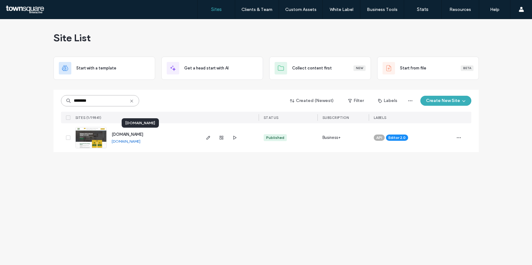  What do you see at coordinates (428, 68) in the screenshot?
I see `div: Start from fileBeta` at bounding box center [428, 68].